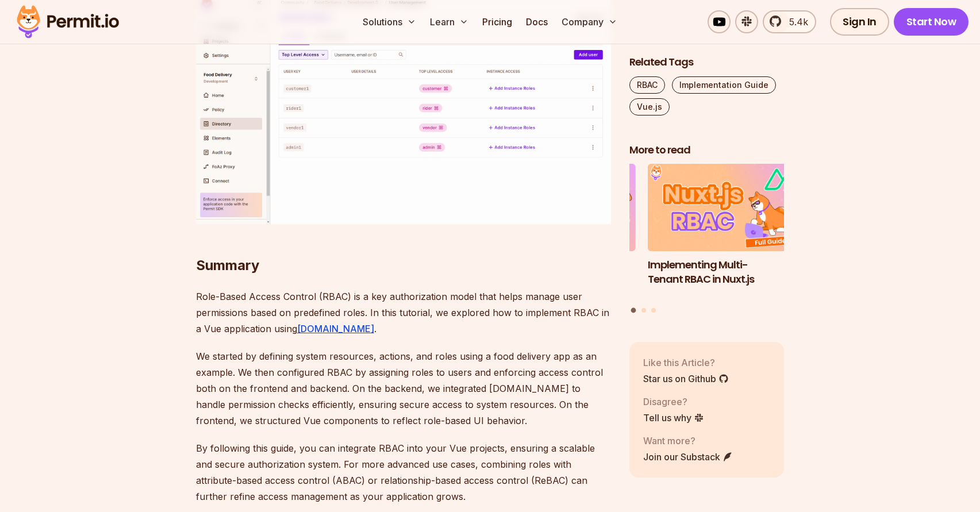 This screenshot has height=512, width=980. Describe the element at coordinates (404, 473) in the screenshot. I see `p: By following this guide, you can integrate RBAC into your Vue projects, ensuring a scalable and s...` at that location.